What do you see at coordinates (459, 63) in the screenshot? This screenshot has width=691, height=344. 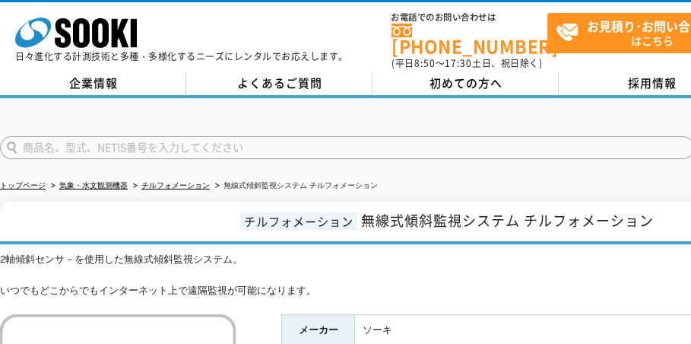 I see `span: 17:30` at bounding box center [459, 63].